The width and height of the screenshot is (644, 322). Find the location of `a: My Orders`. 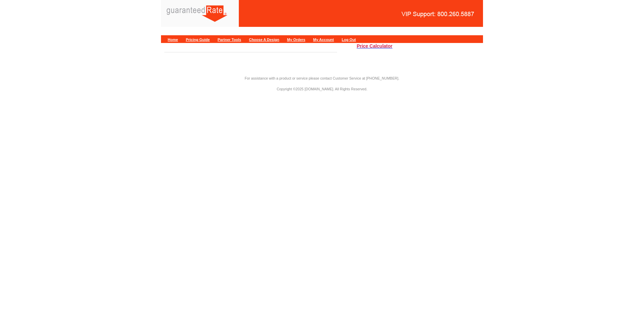

a: My Orders is located at coordinates (296, 39).